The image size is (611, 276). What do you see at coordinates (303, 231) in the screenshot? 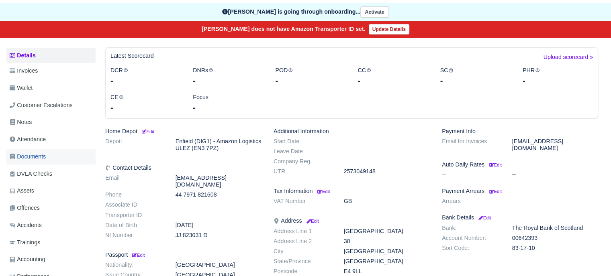
I see `dt: Address Line 1` at bounding box center [303, 231].